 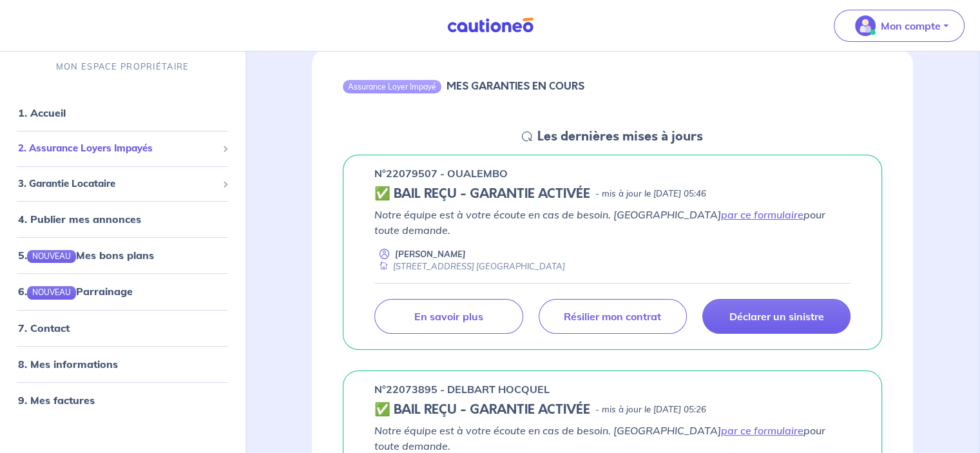 What do you see at coordinates (911, 26) in the screenshot?
I see `p: Mon compte` at bounding box center [911, 26].